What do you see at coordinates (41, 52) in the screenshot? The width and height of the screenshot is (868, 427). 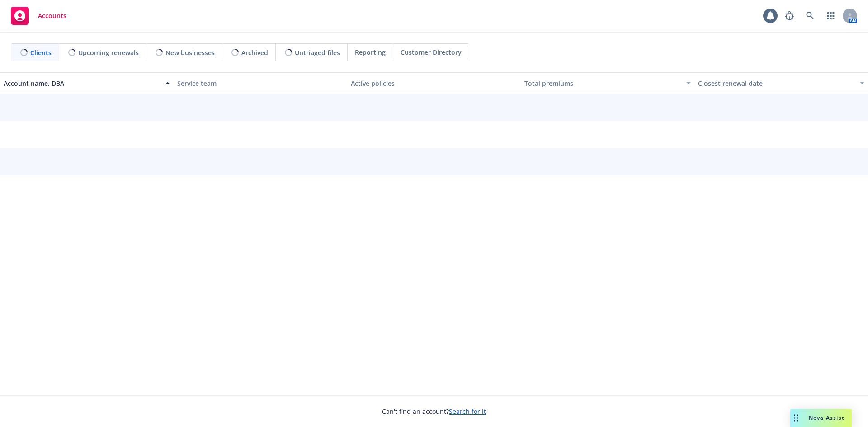 I see `span: Clients` at bounding box center [41, 52].